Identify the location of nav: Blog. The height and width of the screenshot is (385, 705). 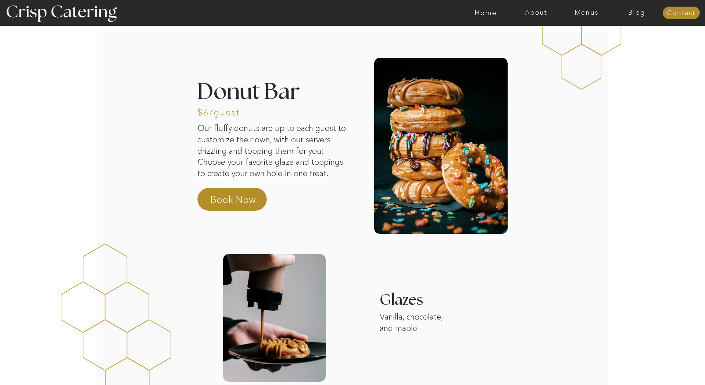
(637, 13).